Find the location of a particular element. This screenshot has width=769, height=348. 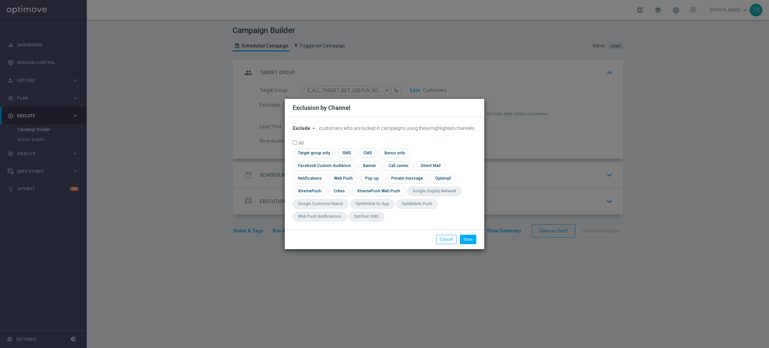

div: OptiMobile Push is located at coordinates (417, 204).